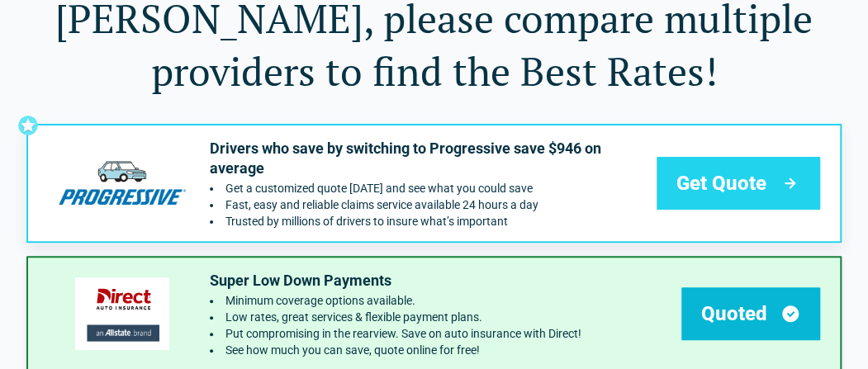 This screenshot has width=868, height=369. I want to click on li: Trusted by millions of drivers to insure what’s important, so click(426, 221).